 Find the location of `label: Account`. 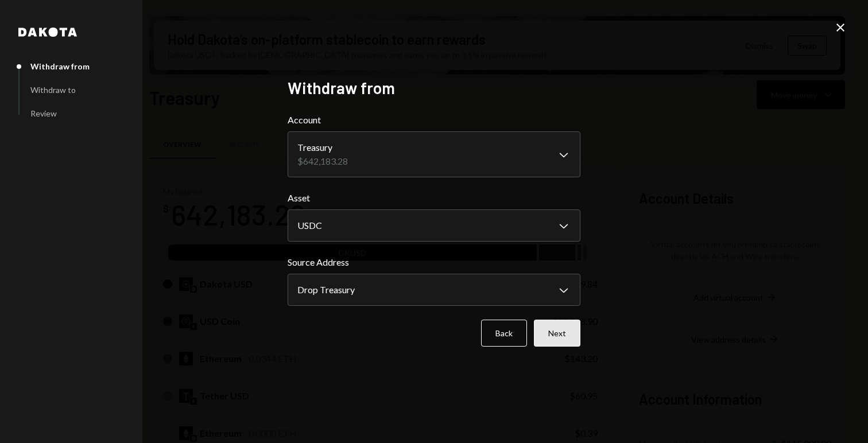

label: Account is located at coordinates (434, 120).